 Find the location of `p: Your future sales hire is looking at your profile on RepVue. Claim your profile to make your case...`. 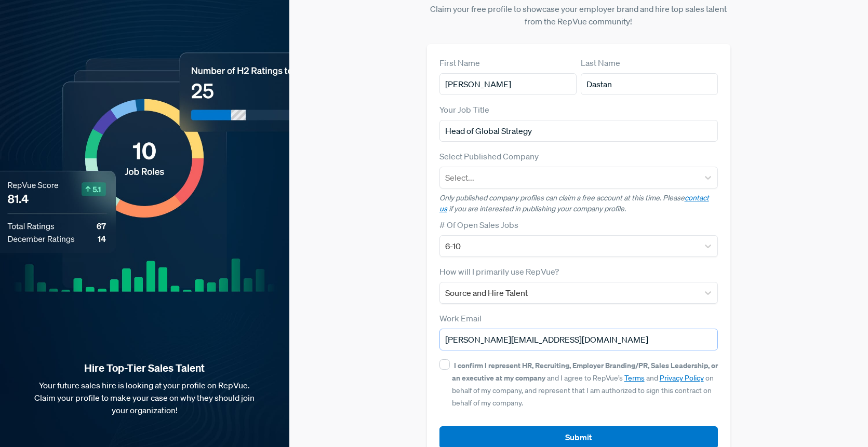

p: Your future sales hire is looking at your profile on RepVue. Claim your profile to make your case... is located at coordinates (144, 398).